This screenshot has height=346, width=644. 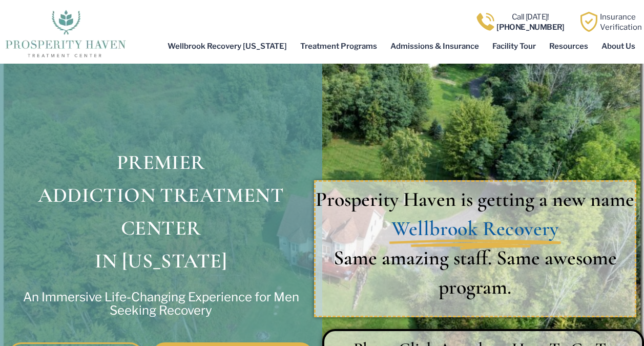 I want to click on a: InsuranceVerification, so click(x=621, y=22).